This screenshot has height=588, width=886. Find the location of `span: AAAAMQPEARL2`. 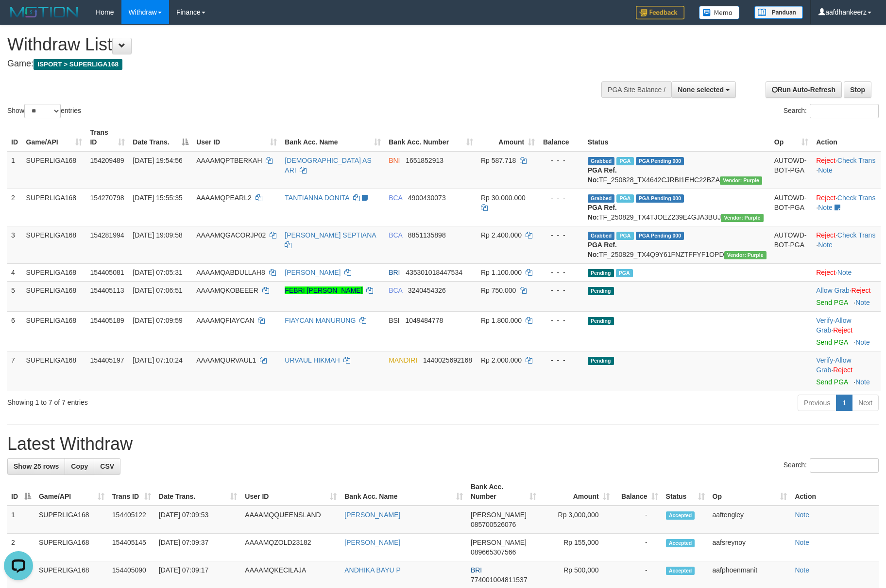

span: AAAAMQPEARL2 is located at coordinates (224, 198).